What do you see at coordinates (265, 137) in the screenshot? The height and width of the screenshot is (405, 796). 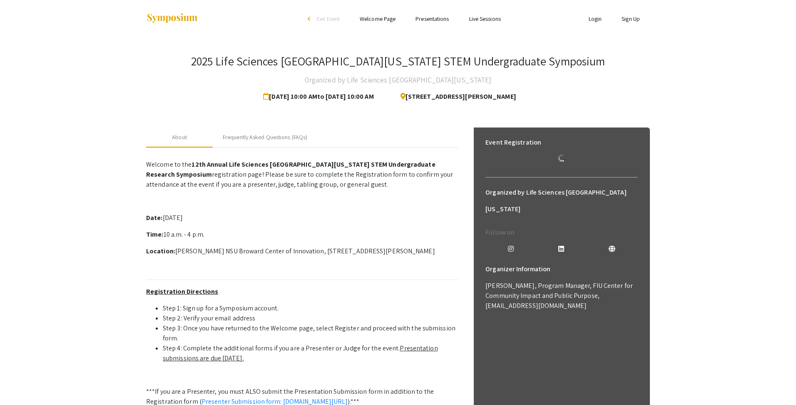 I see `div: Frequently Asked Questions (FAQs)` at bounding box center [265, 137].